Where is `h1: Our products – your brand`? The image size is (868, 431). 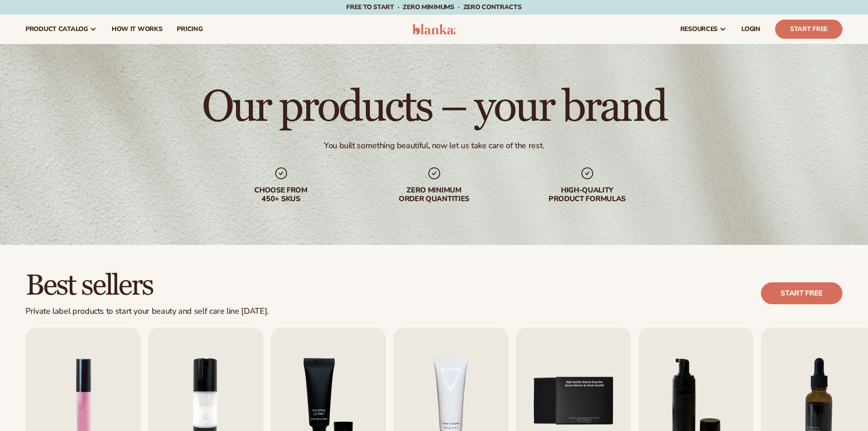 h1: Our products – your brand is located at coordinates (434, 108).